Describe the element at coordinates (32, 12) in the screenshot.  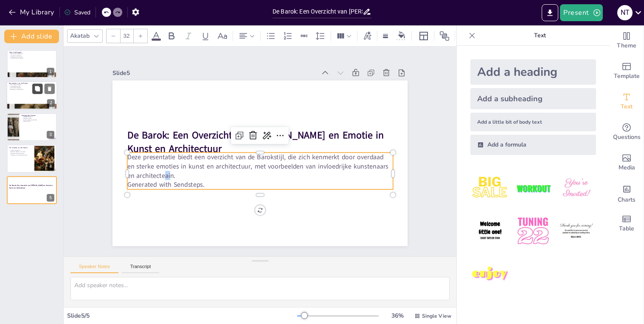
I see `button: My Library` at that location.